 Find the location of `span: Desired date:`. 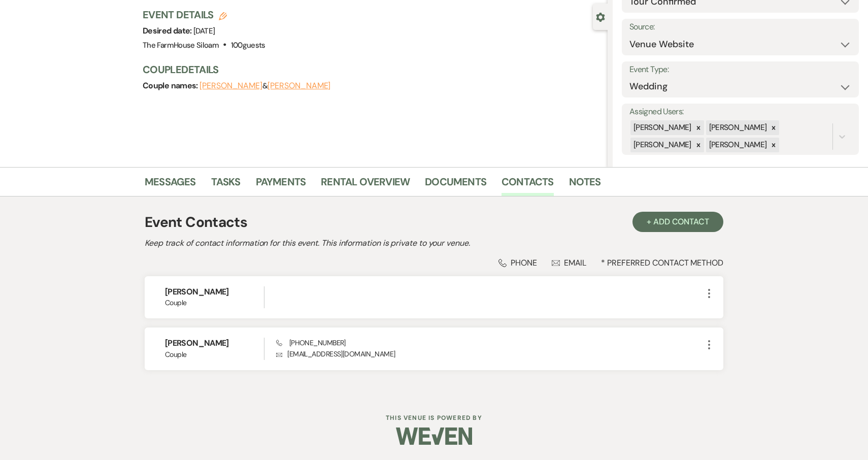

span: Desired date: is located at coordinates (168, 31).